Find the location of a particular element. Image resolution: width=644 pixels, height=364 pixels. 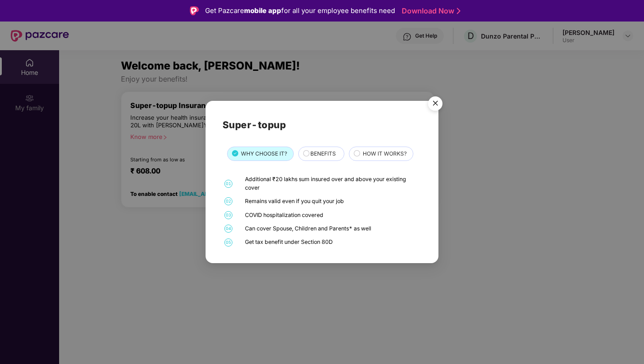

span: WHY CHOOSE IT? is located at coordinates (264, 154).